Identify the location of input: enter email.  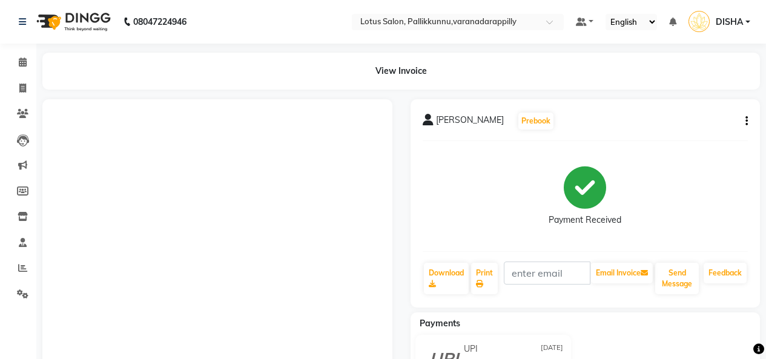
(548, 273).